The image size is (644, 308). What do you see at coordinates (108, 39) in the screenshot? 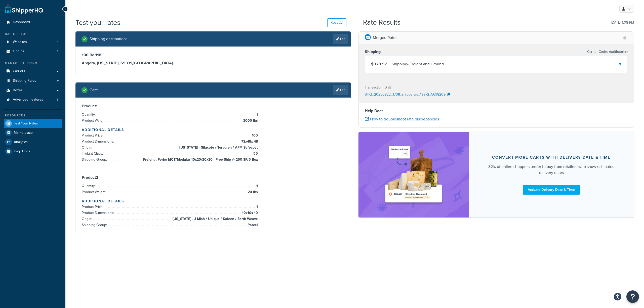
I see `h2: Shipping destination :` at bounding box center [108, 39].